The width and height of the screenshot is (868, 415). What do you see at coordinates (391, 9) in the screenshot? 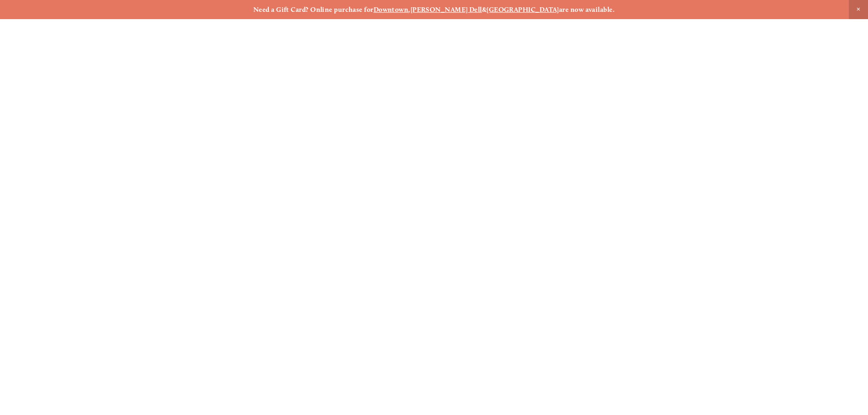
I see `a: Downtown` at bounding box center [391, 9].